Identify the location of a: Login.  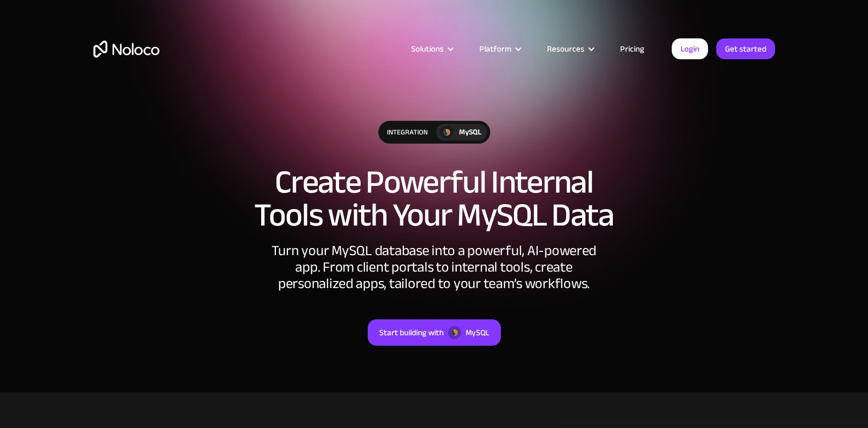
(689, 49).